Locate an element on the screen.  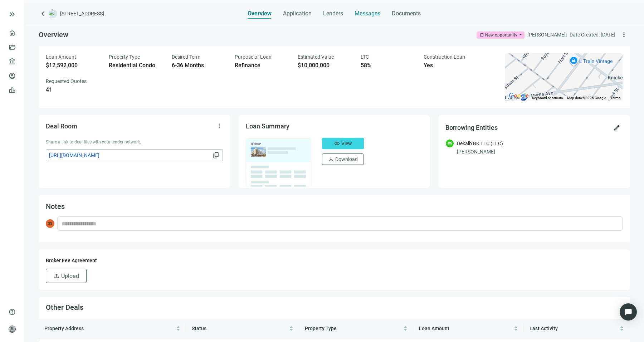
div: Dekalb BK LLC (LLC) is located at coordinates (480, 143).